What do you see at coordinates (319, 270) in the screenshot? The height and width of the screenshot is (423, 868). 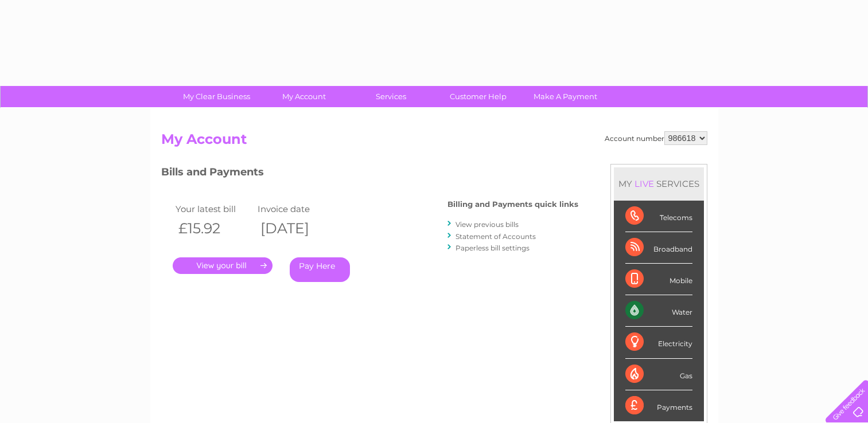 I see `a: Pay Here` at bounding box center [319, 270].